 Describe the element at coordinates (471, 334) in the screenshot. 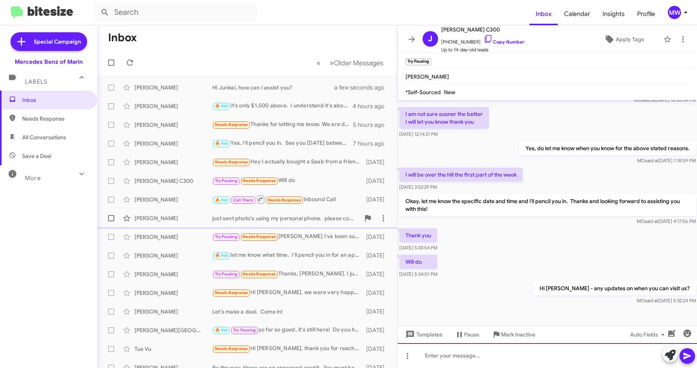

I see `span: Pause` at that location.